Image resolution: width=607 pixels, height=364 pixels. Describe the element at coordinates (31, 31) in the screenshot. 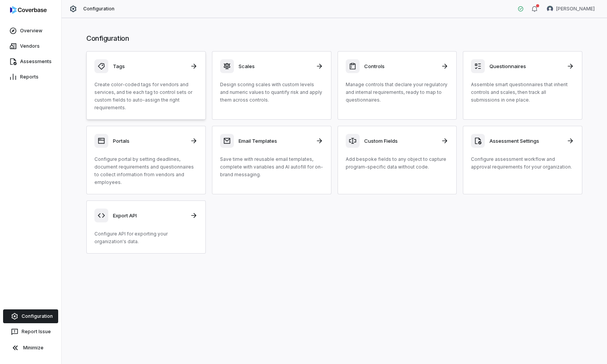

I see `a: Overview` at that location.